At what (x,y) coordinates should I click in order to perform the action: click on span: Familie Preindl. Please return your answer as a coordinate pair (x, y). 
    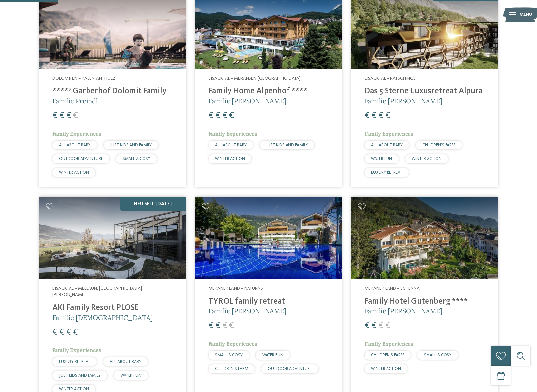
    Looking at the image, I should click on (75, 101).